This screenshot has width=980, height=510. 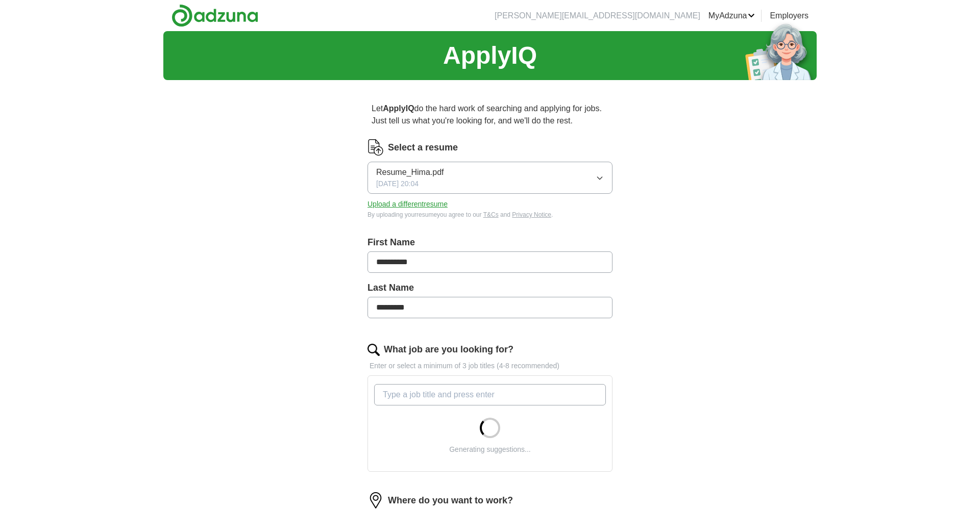 What do you see at coordinates (374, 350) in the screenshot?
I see `img: search.png` at bounding box center [374, 350].